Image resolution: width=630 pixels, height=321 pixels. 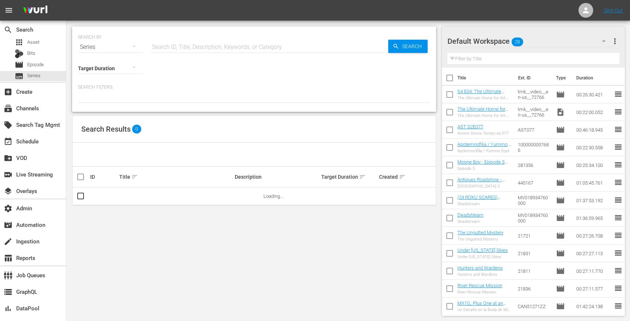 I want to click on a: The Ungutted Mystery, so click(x=480, y=233).